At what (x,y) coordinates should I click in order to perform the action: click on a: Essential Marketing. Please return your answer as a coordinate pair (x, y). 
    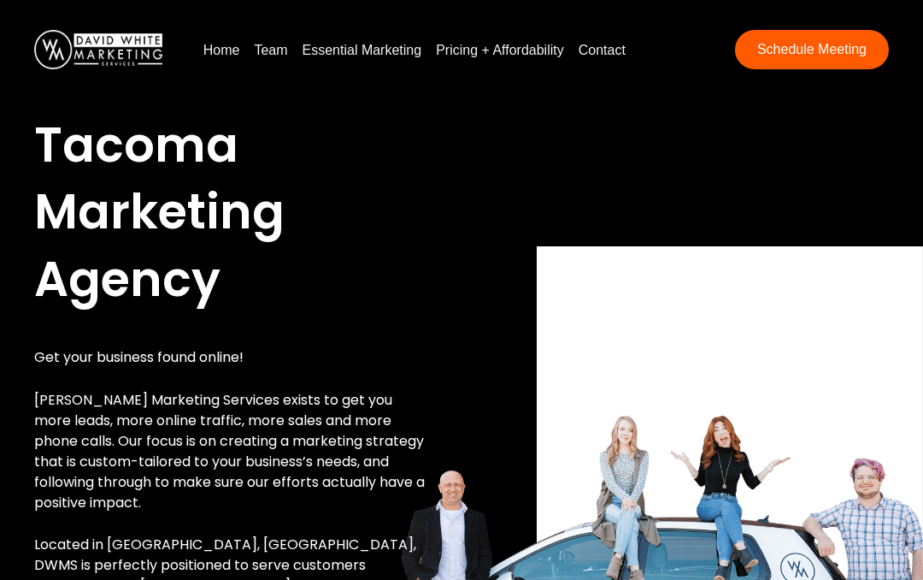
    Looking at the image, I should click on (362, 50).